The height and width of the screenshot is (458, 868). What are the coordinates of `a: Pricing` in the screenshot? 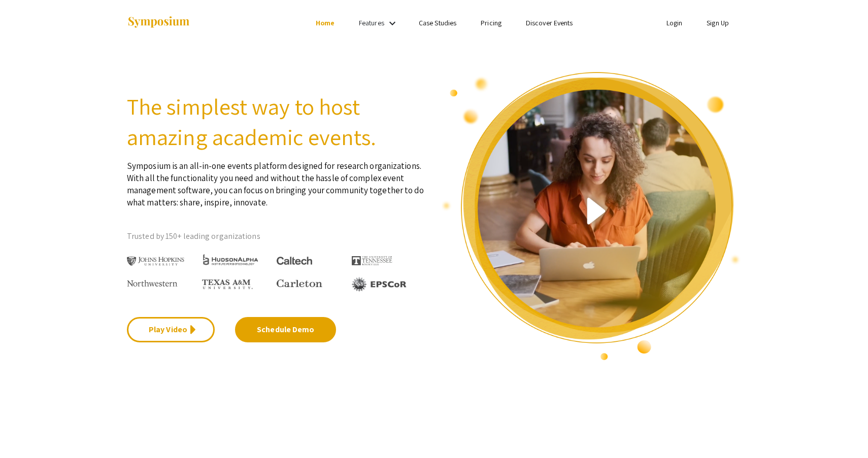 It's located at (491, 23).